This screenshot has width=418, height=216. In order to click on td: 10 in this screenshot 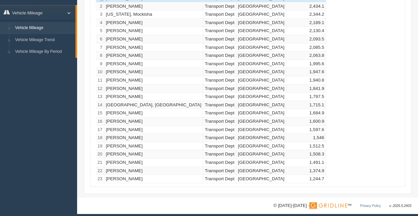, I will do `click(100, 72)`.